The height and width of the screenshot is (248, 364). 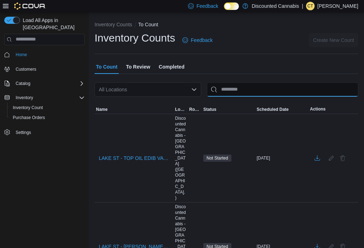 What do you see at coordinates (282, 109) in the screenshot?
I see `button: Scheduled Date` at bounding box center [282, 109].